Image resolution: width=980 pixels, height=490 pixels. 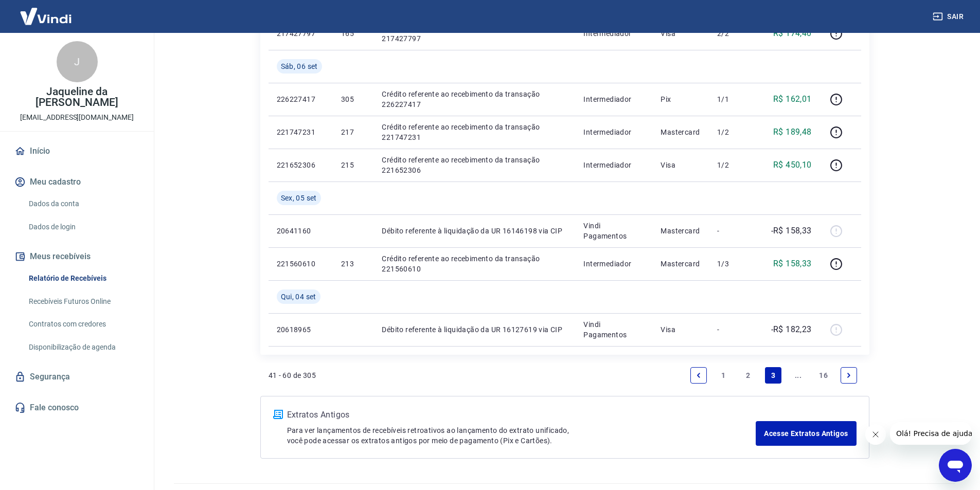 What do you see at coordinates (77, 256) in the screenshot?
I see `button: Meus recebíveis` at bounding box center [77, 256].